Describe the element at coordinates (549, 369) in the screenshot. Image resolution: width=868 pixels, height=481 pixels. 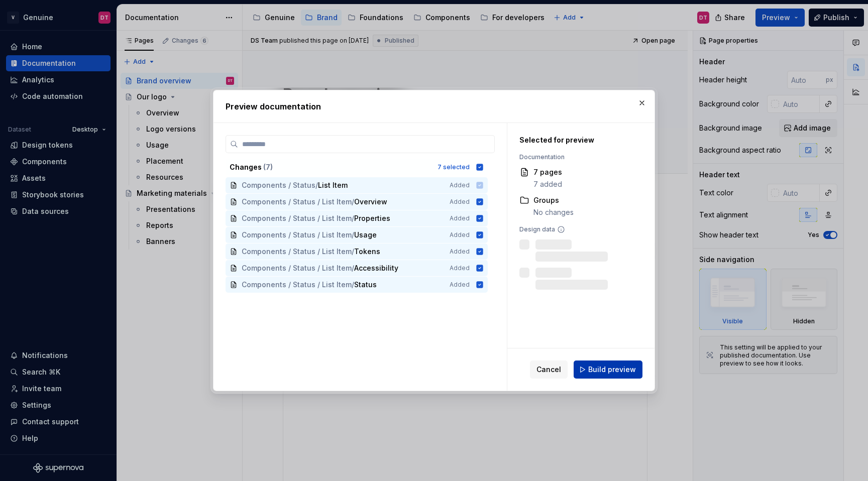
I see `span: Cancel` at that location.